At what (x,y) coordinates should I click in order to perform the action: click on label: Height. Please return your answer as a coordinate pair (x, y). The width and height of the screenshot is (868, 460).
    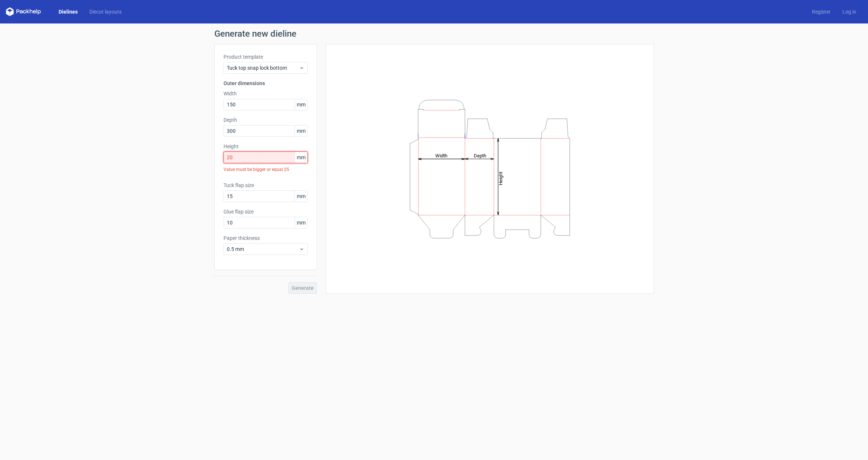
    Looking at the image, I should click on (266, 146).